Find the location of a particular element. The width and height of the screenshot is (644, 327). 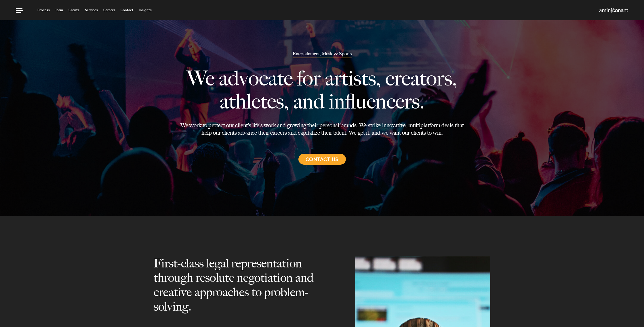

a: Insights is located at coordinates (145, 10).